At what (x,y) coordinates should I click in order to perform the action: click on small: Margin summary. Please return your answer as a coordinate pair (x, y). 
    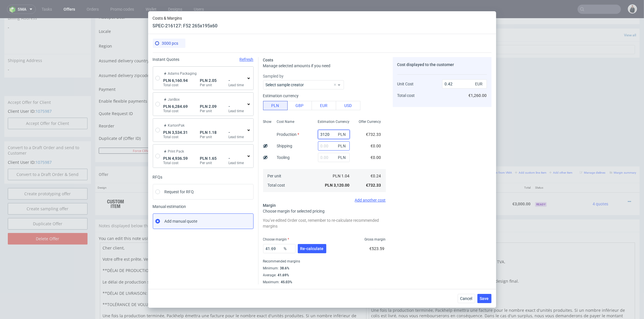
    Looking at the image, I should click on (623, 154).